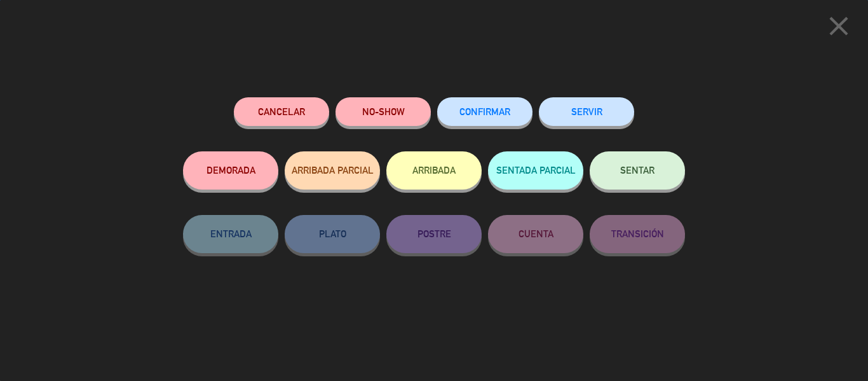 The width and height of the screenshot is (868, 381). I want to click on button: SERVIR, so click(586, 112).